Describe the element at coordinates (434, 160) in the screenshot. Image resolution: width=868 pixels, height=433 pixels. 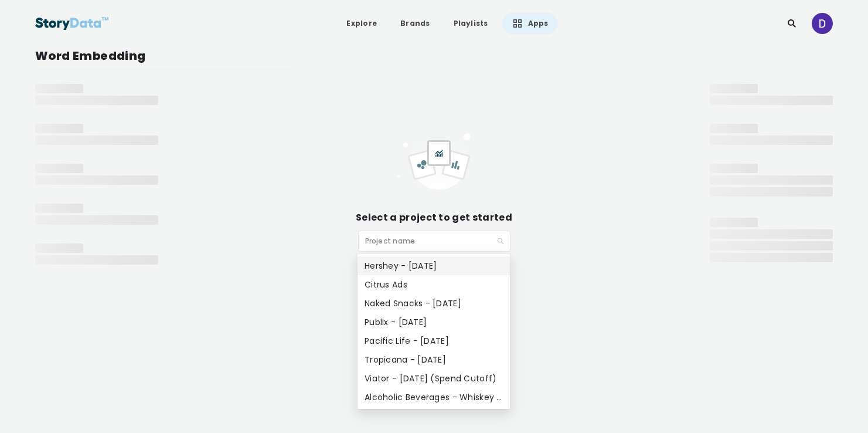
I see `img: empty_project-ae3004c6.svg` at that location.